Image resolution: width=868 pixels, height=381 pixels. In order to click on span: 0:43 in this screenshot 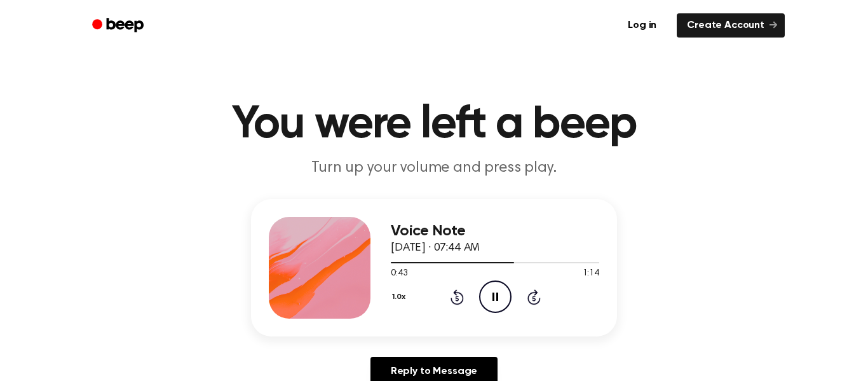, I will do `click(399, 274)`.